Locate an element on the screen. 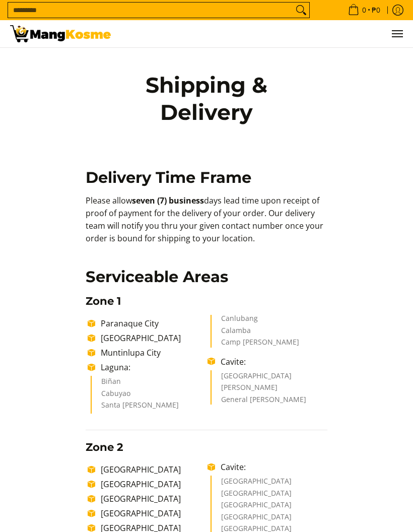  p: Please allow days lead time upon receipt of proof of payment for the delivery of your order. Our ... is located at coordinates (206, 224).